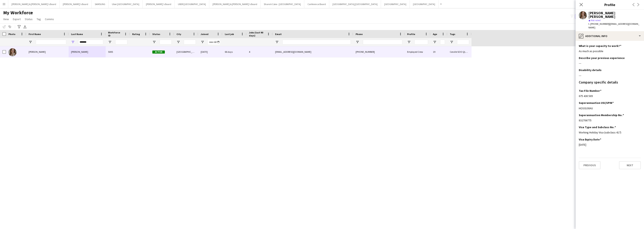 The width and height of the screenshot is (644, 229). I want to click on span: Tags, so click(452, 34).